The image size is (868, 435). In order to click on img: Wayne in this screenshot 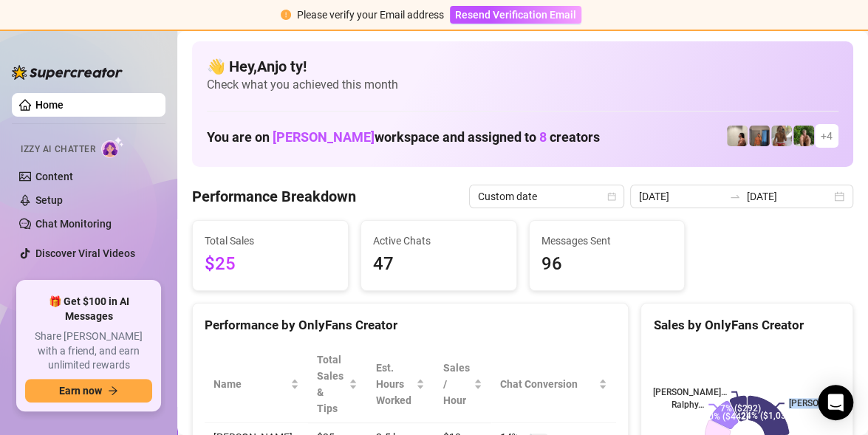, I will do `click(759, 136)`.